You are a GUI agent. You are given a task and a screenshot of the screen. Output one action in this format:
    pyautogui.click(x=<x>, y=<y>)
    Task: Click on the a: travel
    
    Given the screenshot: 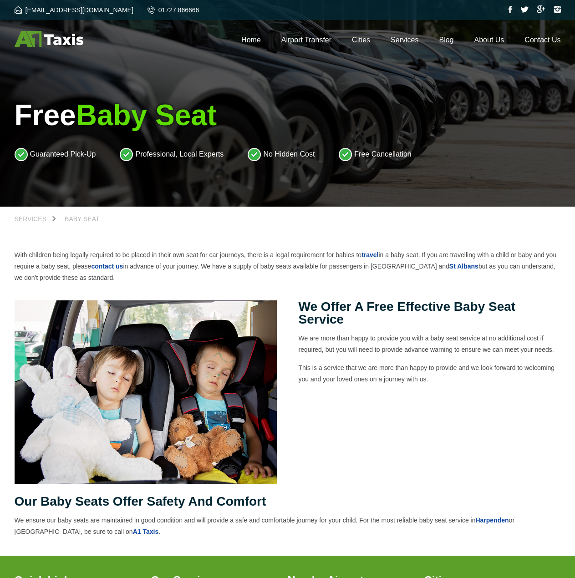 What is the action you would take?
    pyautogui.click(x=370, y=255)
    